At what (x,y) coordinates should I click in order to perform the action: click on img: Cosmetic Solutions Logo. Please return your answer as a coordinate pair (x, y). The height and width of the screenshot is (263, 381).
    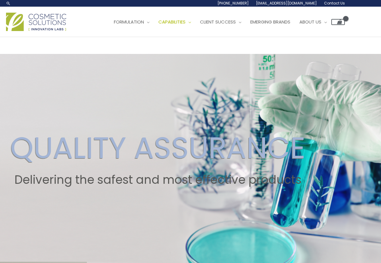
    Looking at the image, I should click on (36, 22).